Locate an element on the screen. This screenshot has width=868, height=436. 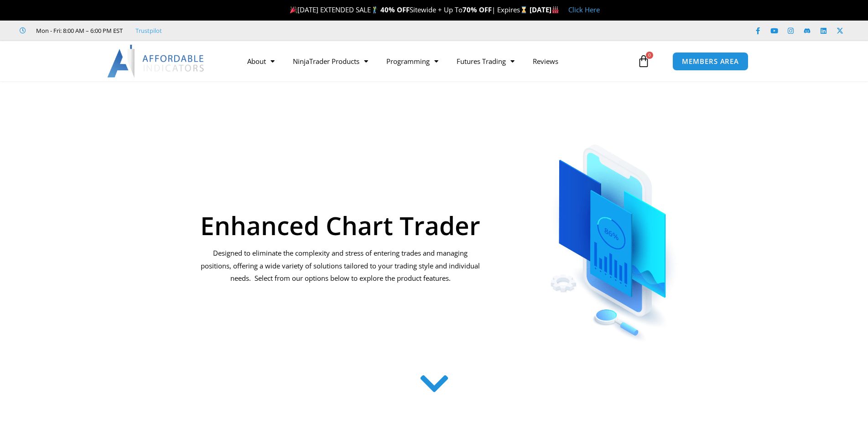
nav: Menu is located at coordinates (437, 61).